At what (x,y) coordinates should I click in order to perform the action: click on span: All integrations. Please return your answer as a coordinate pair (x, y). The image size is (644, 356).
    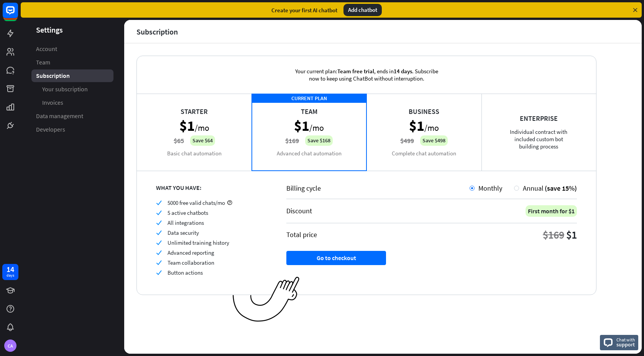
    Looking at the image, I should click on (185, 222).